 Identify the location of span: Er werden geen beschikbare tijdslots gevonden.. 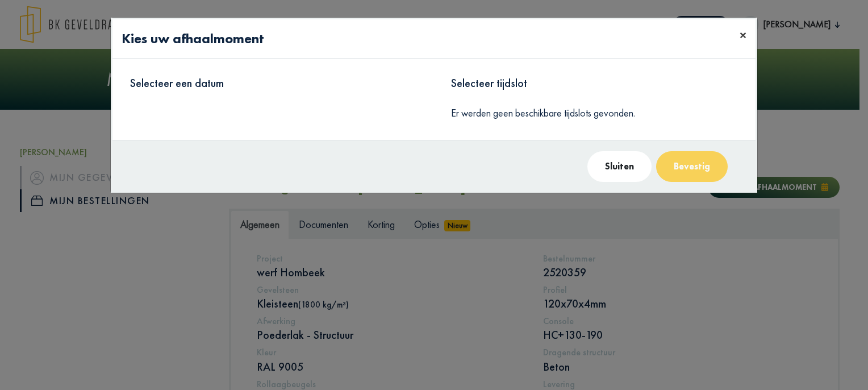
(543, 113).